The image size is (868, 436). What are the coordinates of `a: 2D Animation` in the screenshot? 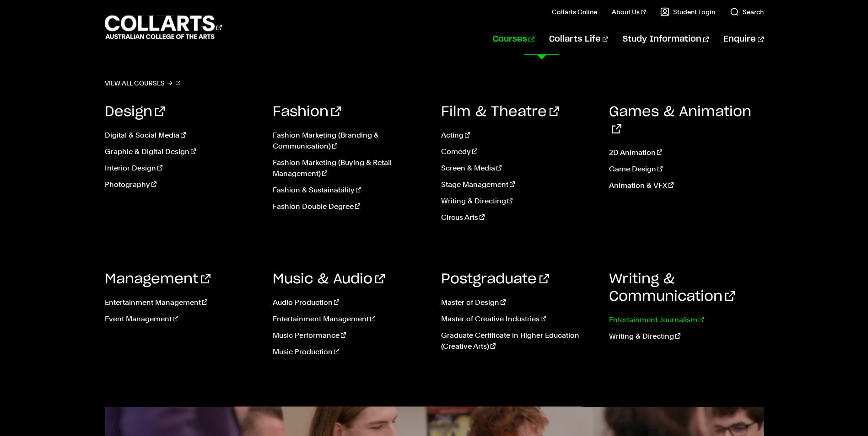 It's located at (686, 153).